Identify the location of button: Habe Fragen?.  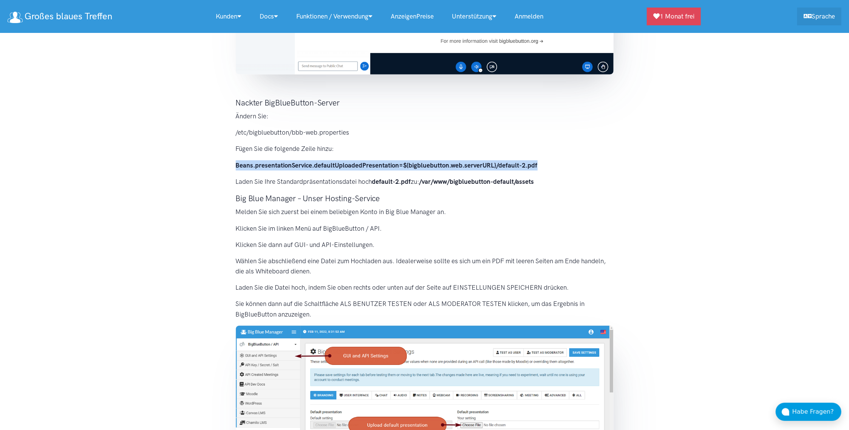
(809, 412).